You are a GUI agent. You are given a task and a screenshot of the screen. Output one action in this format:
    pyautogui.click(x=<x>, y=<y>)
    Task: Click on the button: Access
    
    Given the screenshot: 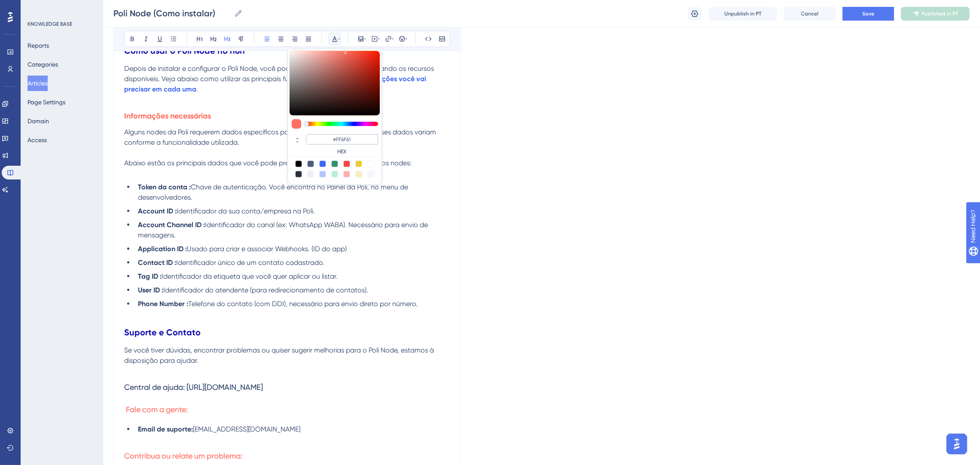 What is the action you would take?
    pyautogui.click(x=37, y=140)
    